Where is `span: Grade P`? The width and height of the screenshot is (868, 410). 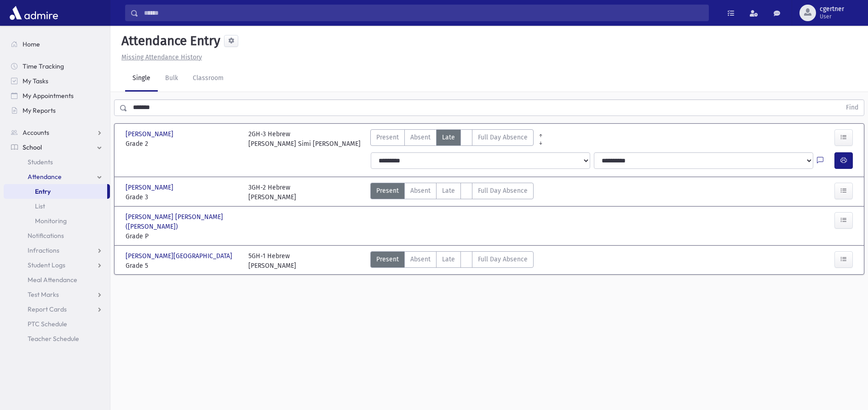 span: Grade P is located at coordinates (182, 236).